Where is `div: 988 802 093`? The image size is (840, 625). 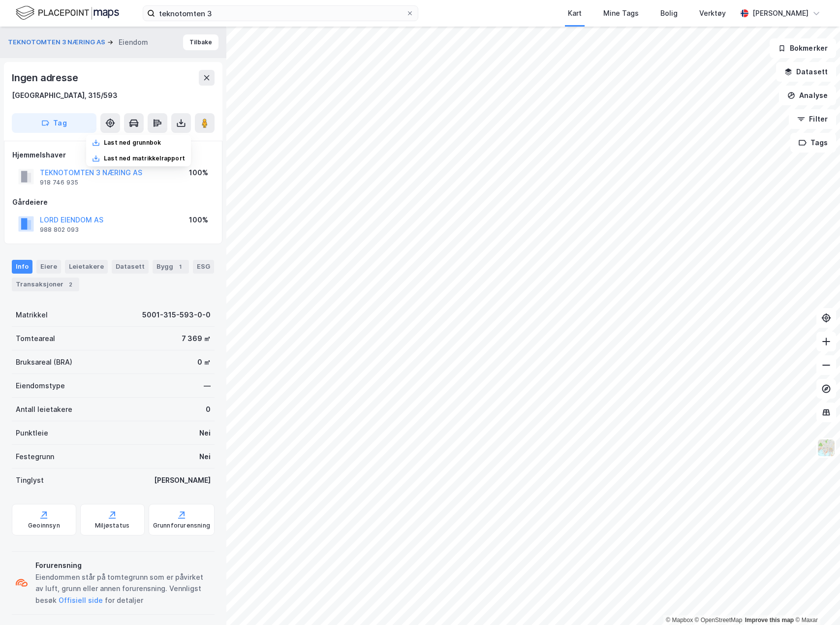 div: 988 802 093 is located at coordinates (59, 230).